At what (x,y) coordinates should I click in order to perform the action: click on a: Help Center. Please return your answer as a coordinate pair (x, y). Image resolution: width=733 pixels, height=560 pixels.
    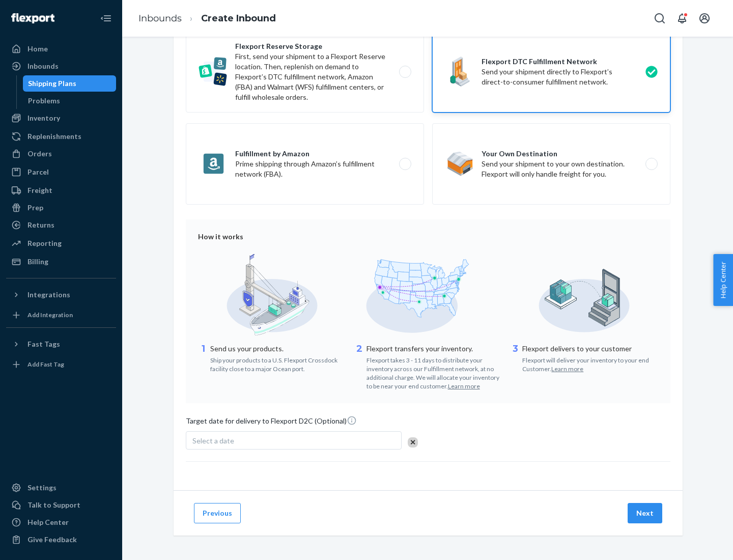
    Looking at the image, I should click on (61, 522).